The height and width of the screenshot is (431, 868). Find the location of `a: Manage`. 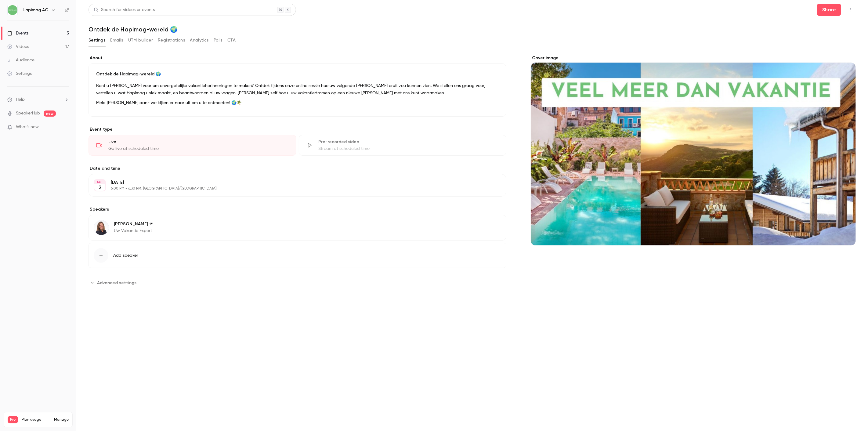

a: Manage is located at coordinates (61, 420).